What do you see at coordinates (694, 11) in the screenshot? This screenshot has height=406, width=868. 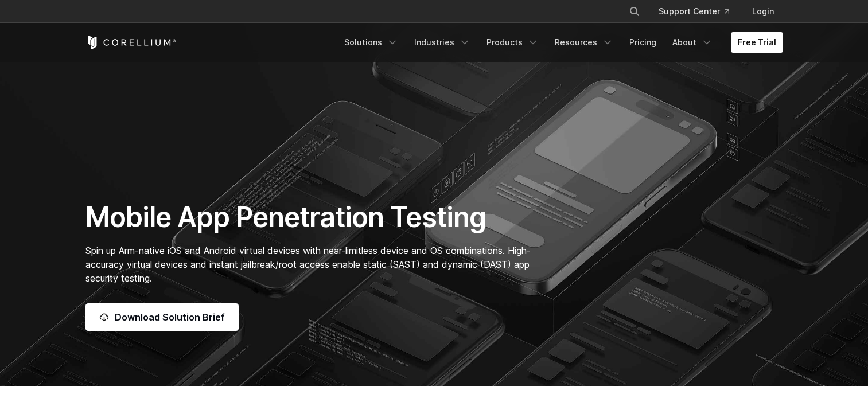 I see `a: Support Center` at bounding box center [694, 11].